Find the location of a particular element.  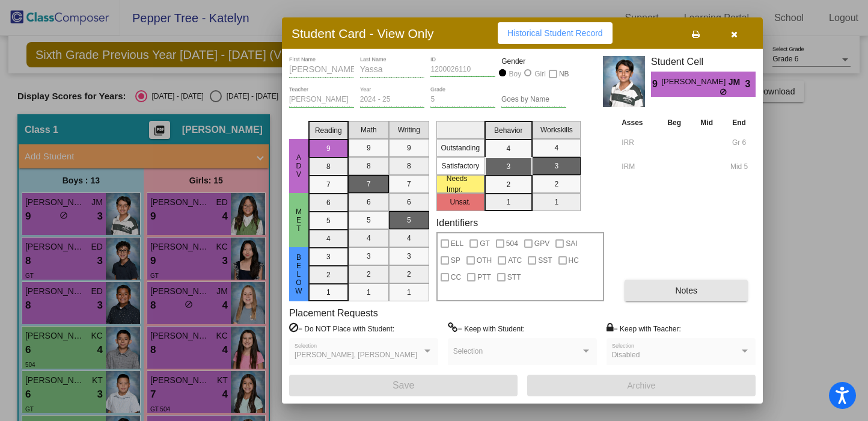

label: = Keep with Student: is located at coordinates (486, 328).